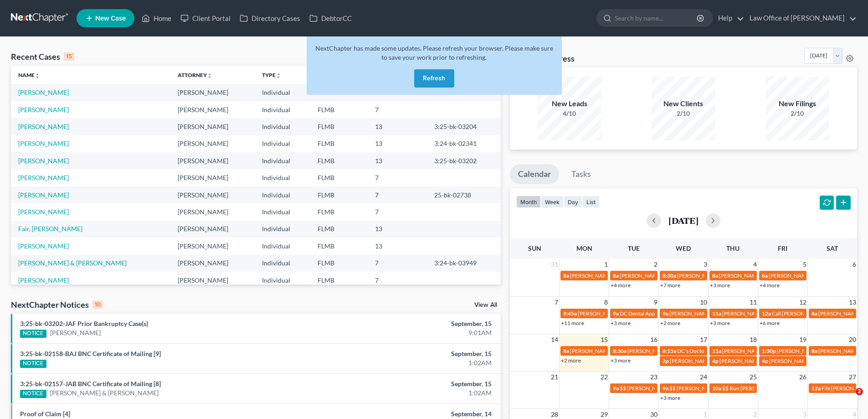 This screenshot has height=419, width=868. What do you see at coordinates (434, 78) in the screenshot?
I see `button: Refresh` at bounding box center [434, 78].